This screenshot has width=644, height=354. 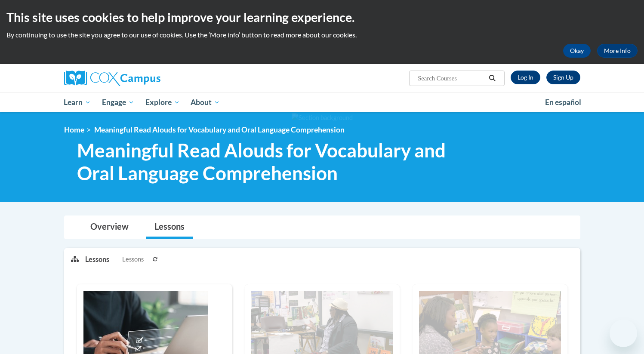 What do you see at coordinates (112, 78) in the screenshot?
I see `img: Cox Campus` at bounding box center [112, 78].